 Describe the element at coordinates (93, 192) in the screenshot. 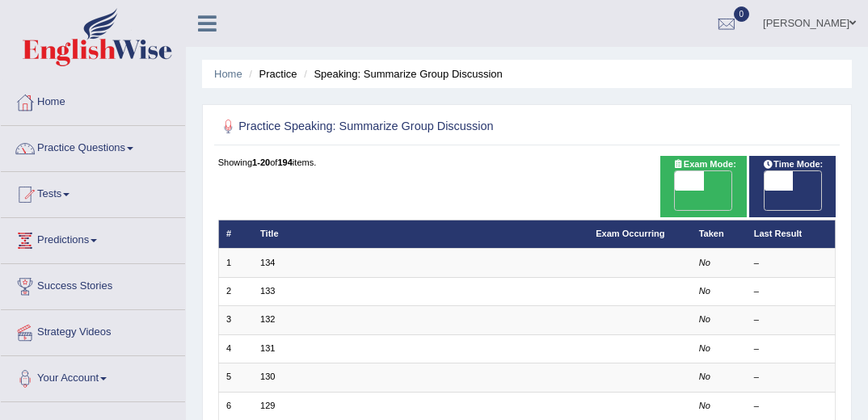

I see `a: Tests` at that location.